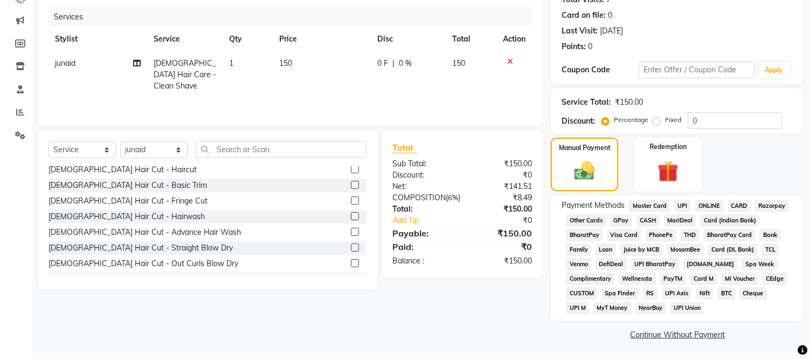 Image resolution: width=809 pixels, height=359 pixels. Describe the element at coordinates (740, 278) in the screenshot. I see `span: MI Voucher` at that location.